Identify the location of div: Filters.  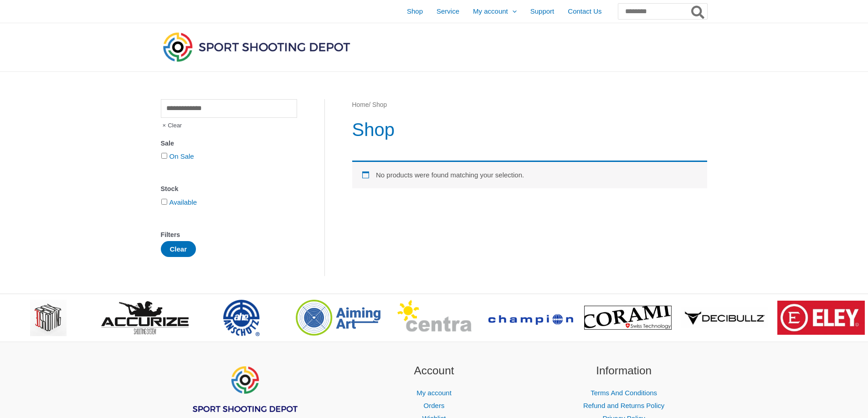
(229, 235).